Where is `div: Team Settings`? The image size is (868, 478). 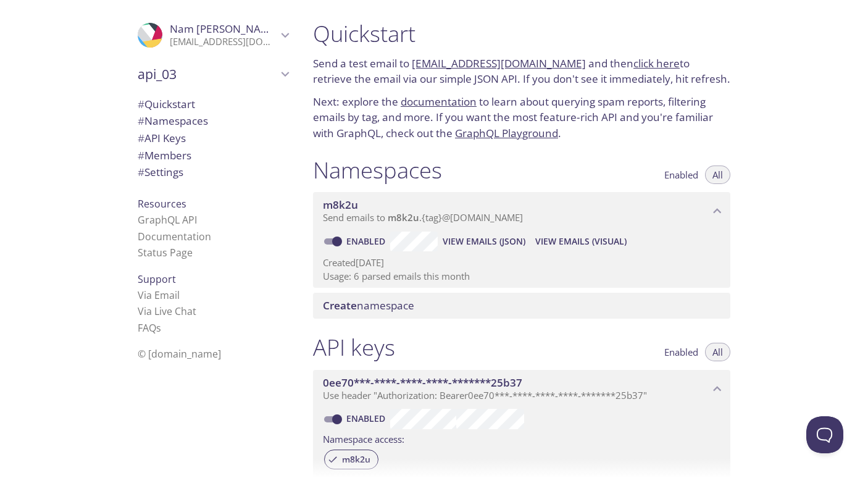
div: Team Settings is located at coordinates (213, 172).